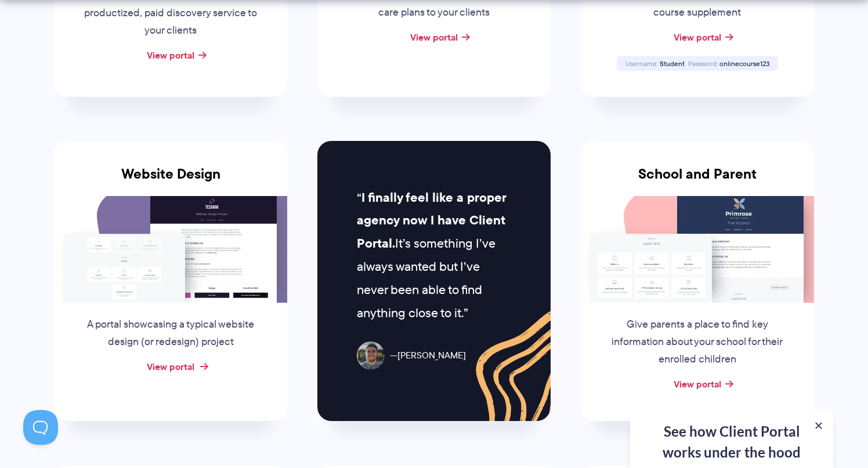  Describe the element at coordinates (744, 63) in the screenshot. I see `span: onlinecourse123` at that location.